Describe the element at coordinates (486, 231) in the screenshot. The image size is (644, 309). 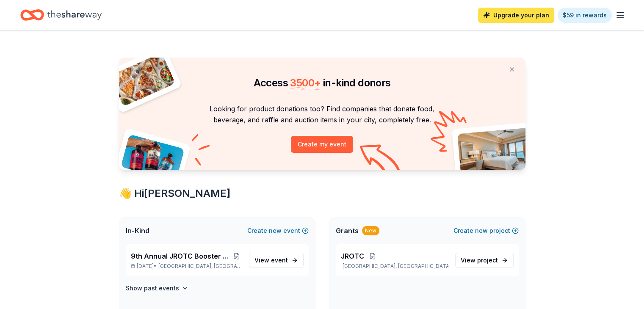
I see `button: Createnewproject` at that location.